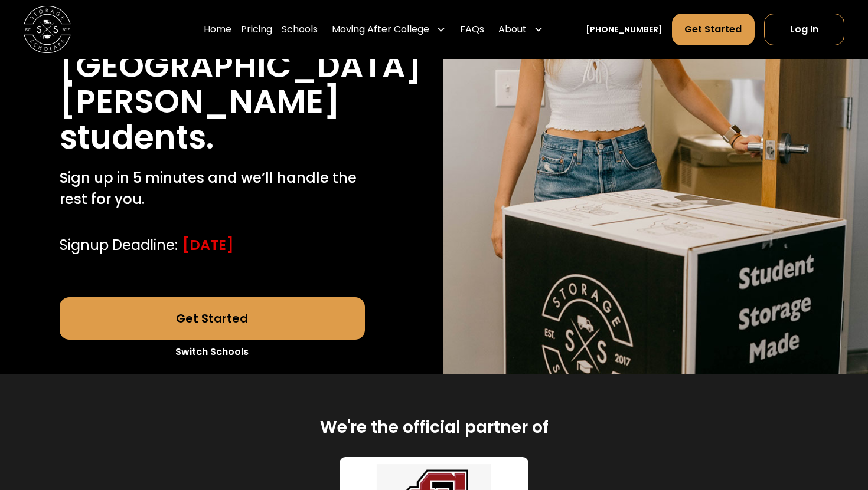  I want to click on a: Switch Schools, so click(213, 352).